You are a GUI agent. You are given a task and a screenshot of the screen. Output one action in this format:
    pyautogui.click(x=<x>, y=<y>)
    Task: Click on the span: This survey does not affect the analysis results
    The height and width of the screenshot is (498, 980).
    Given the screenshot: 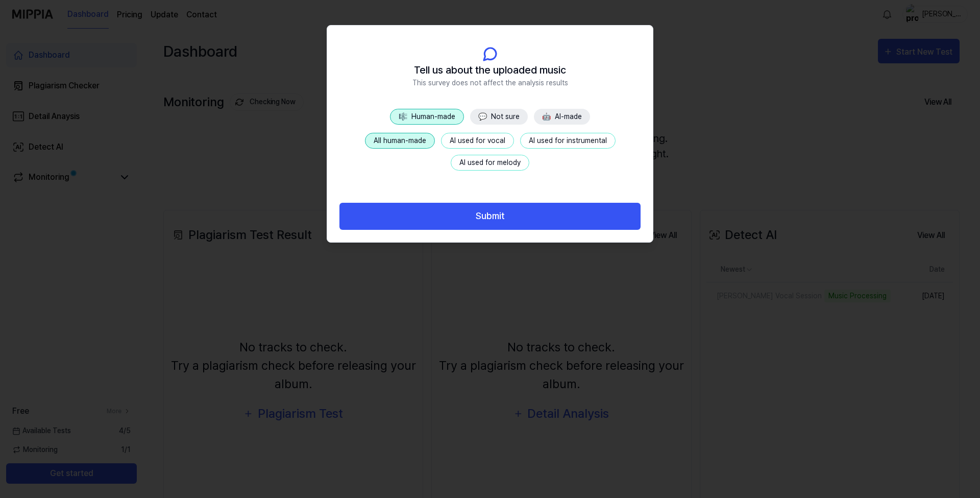 What is the action you would take?
    pyautogui.click(x=490, y=83)
    